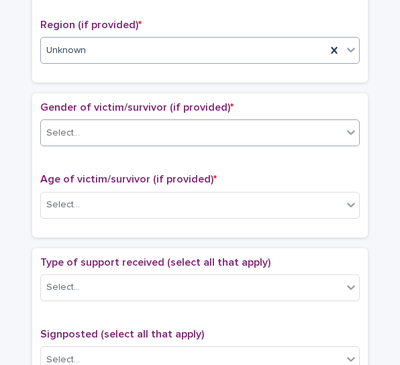  What do you see at coordinates (91, 25) in the screenshot?
I see `span: Region (if provided)` at bounding box center [91, 25].